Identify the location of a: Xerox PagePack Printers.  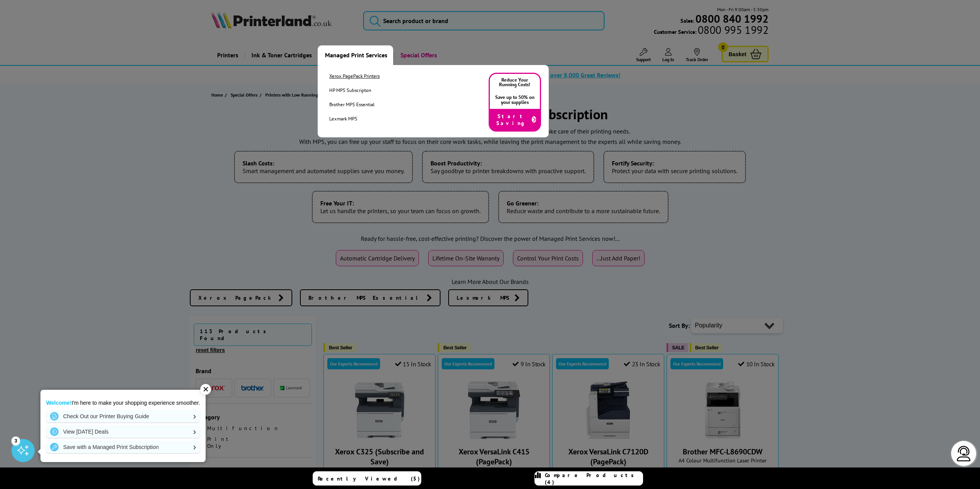
(354, 76).